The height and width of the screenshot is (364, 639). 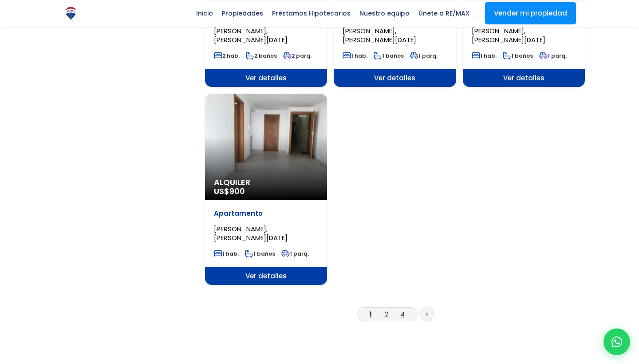 What do you see at coordinates (311, 13) in the screenshot?
I see `span: Préstamos Hipotecarios` at bounding box center [311, 13].